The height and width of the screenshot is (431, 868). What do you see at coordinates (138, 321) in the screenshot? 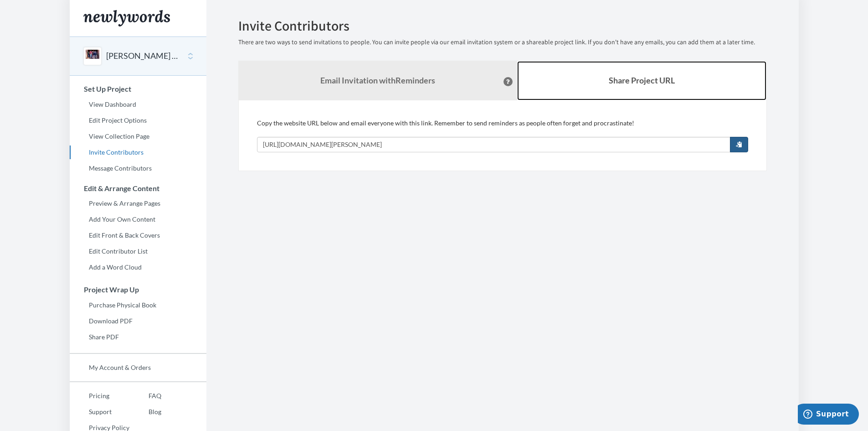
I see `a: Download PDF` at bounding box center [138, 321].